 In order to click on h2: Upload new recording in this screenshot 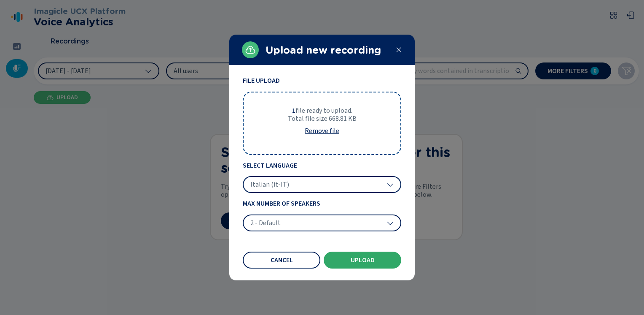, I will do `click(327, 50)`.